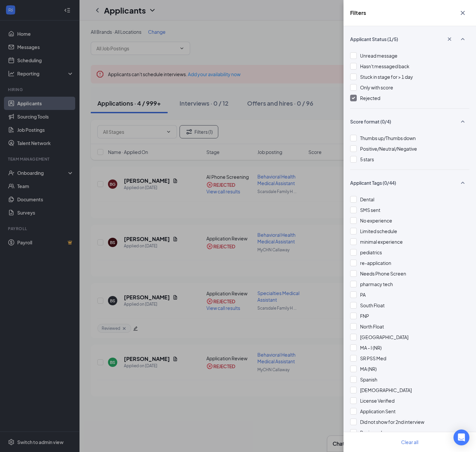  I want to click on button: Clear all, so click(410, 442).